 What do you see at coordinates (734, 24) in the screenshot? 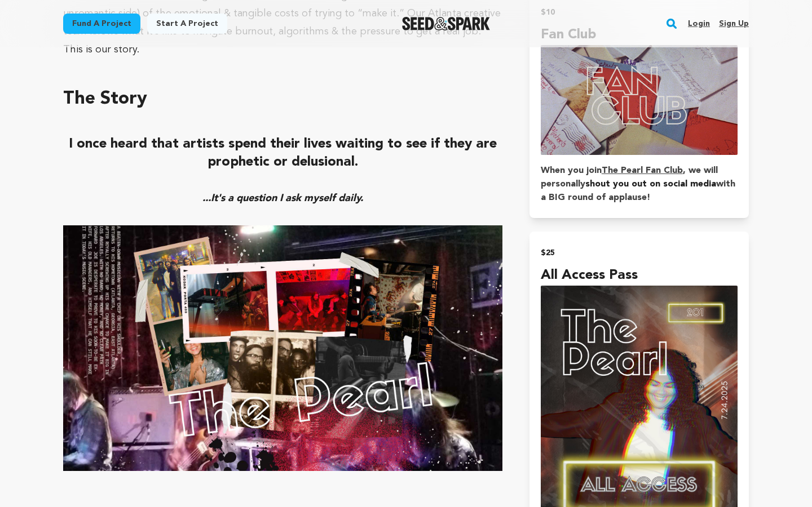
I see `a: Sign up` at bounding box center [734, 24].